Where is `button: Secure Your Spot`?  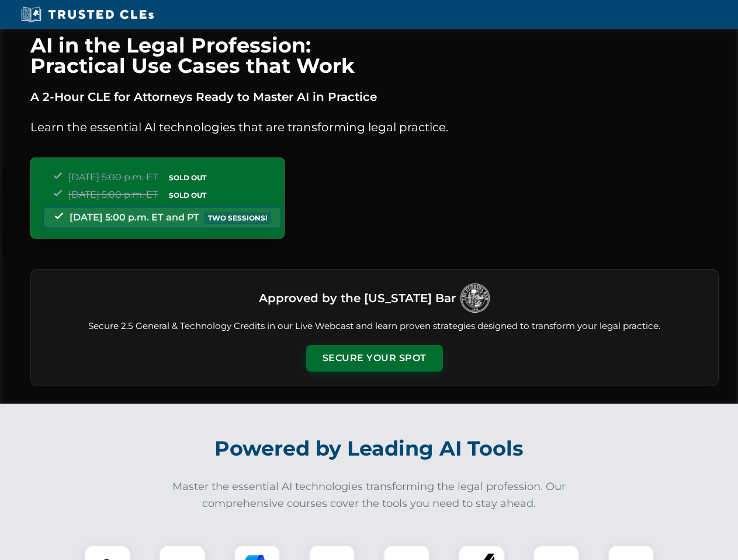 button: Secure Your Spot is located at coordinates (375, 358).